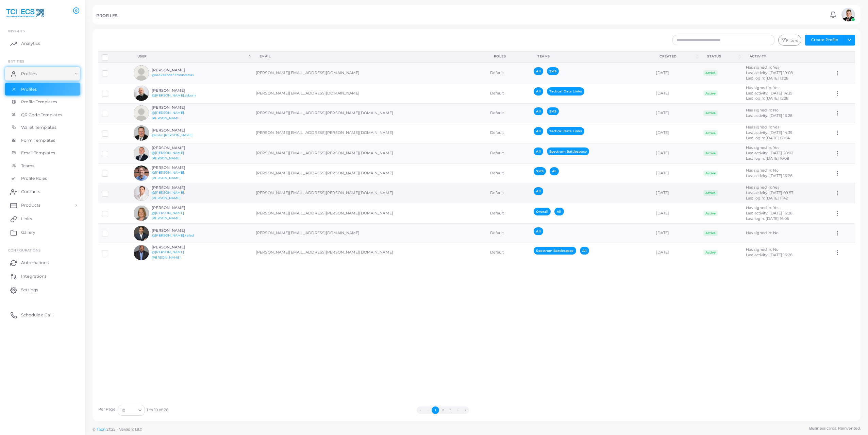 The width and height of the screenshot is (868, 435). What do you see at coordinates (435, 411) in the screenshot?
I see `button: Go to page 1` at bounding box center [435, 411].